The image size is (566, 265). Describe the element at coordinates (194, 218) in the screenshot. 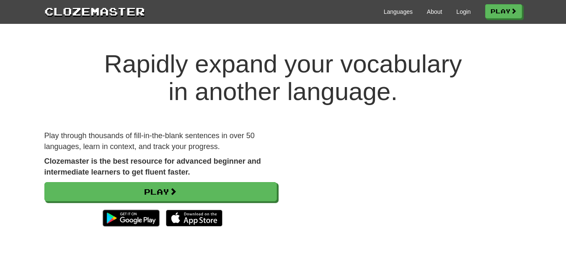

I see `img: Download_on_the_App_Store_Badge_US-UK_135x40-25178aeef6eb6b83b96f5f2d004eda3bffbb37122de64afbaef7...` at that location.